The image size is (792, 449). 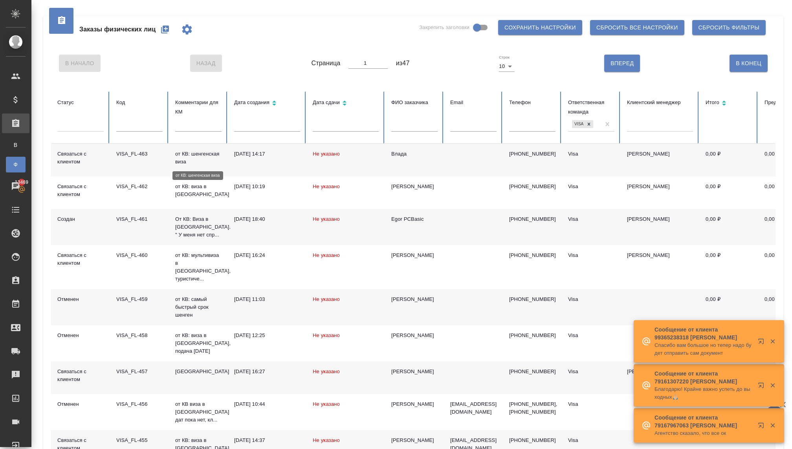 I want to click on button: В Конец, so click(x=749, y=63).